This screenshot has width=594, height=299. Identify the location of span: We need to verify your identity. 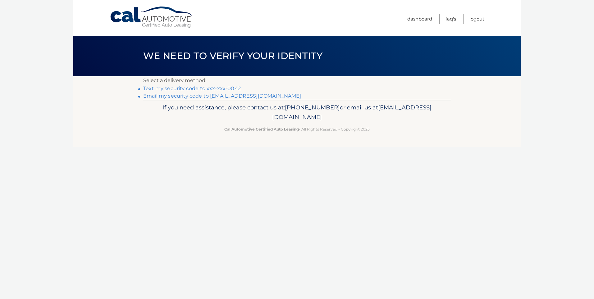
(232, 56).